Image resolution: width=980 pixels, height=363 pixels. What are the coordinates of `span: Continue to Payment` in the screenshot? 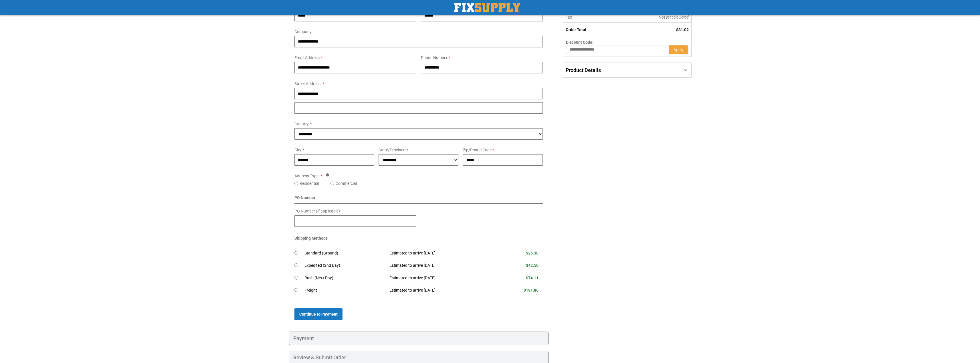 It's located at (318, 315).